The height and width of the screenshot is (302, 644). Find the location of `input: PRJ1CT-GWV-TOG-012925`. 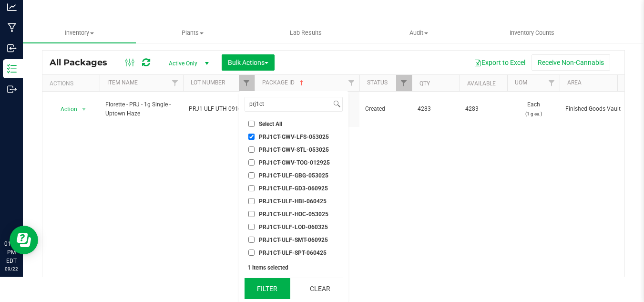

input: PRJ1CT-GWV-TOG-012925 is located at coordinates (252, 162).